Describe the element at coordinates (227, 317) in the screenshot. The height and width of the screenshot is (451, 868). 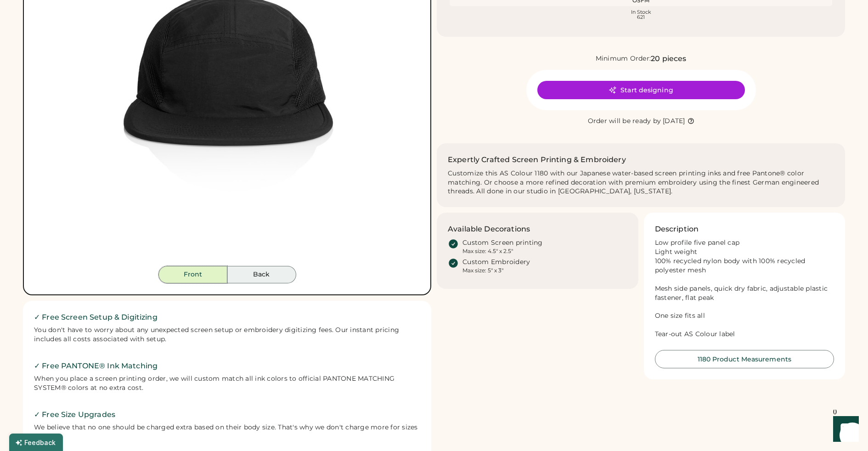
I see `h2: ✓ Free Screen Setup & Digitizing` at that location.